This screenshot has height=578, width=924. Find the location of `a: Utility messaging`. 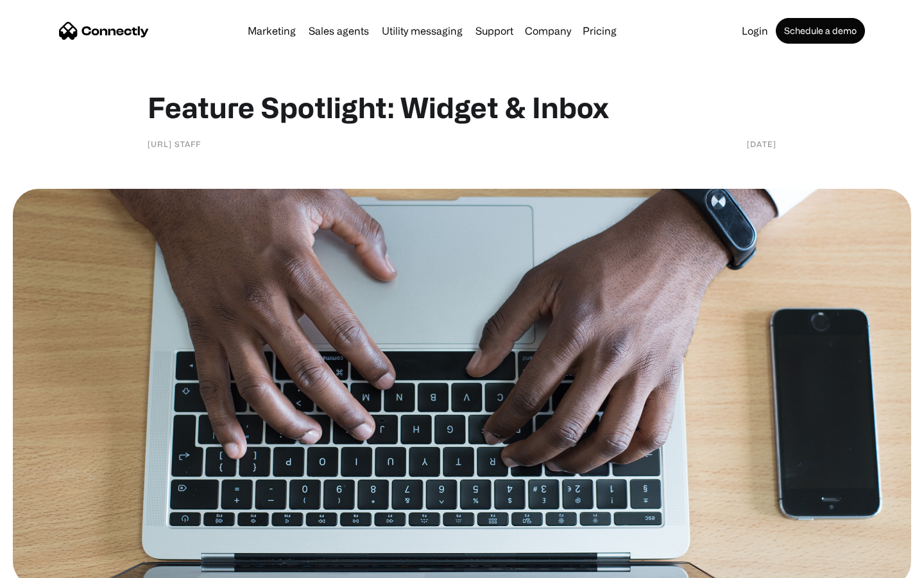

a: Utility messaging is located at coordinates (422, 31).